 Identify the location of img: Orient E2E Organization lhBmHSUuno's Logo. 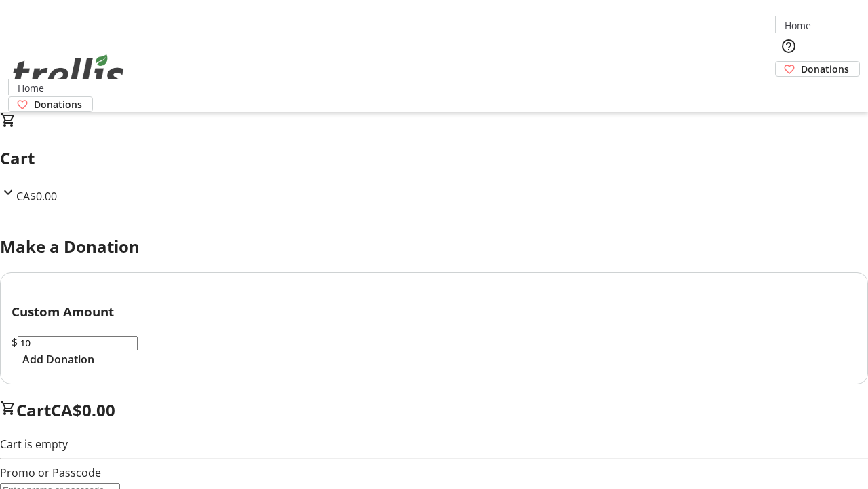
(69, 73).